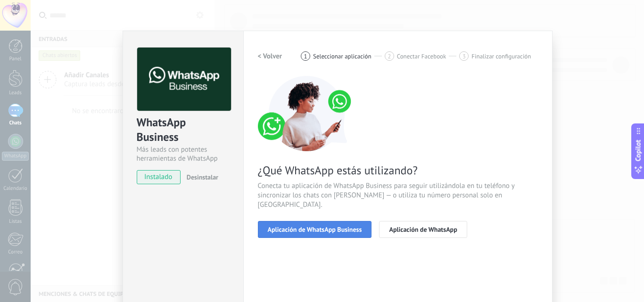  Describe the element at coordinates (389, 56) in the screenshot. I see `span: 2` at that location.